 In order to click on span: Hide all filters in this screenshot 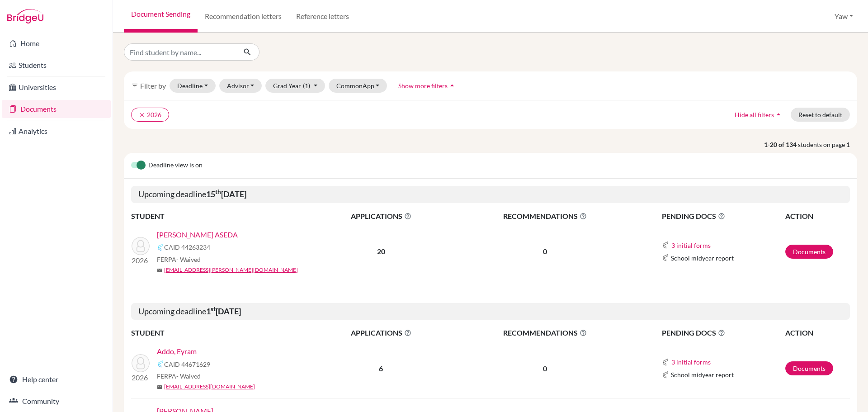, I will do `click(754, 114)`.